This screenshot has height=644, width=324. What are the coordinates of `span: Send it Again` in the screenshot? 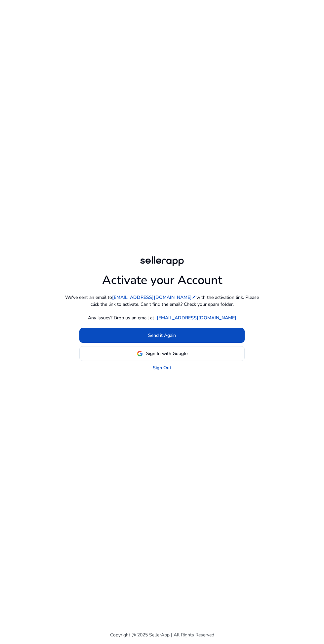 It's located at (162, 335).